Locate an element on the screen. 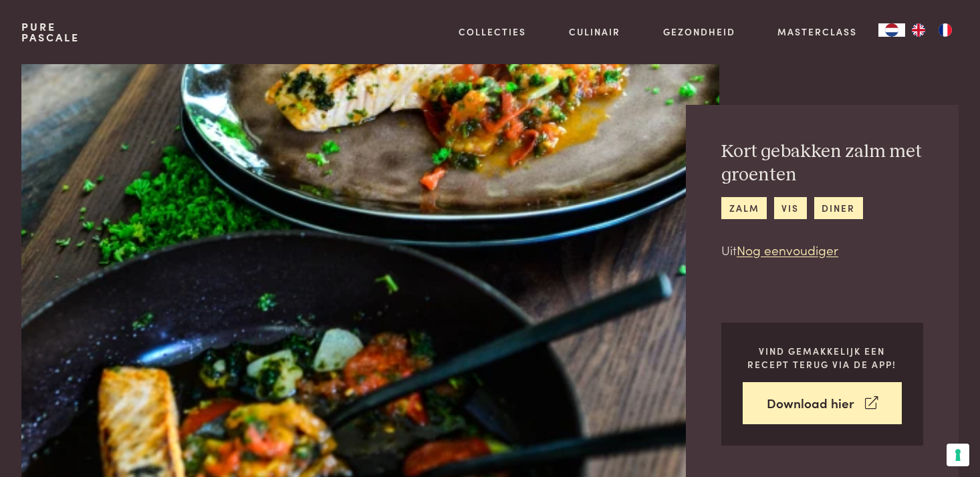  a: Download hier is located at coordinates (822, 403).